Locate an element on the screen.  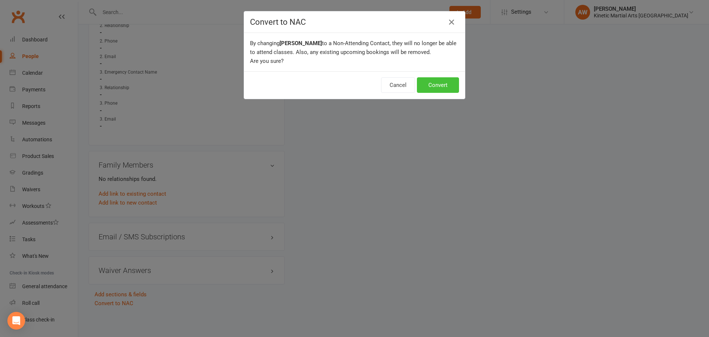
div: Open Intercom Messenger is located at coordinates (16, 320).